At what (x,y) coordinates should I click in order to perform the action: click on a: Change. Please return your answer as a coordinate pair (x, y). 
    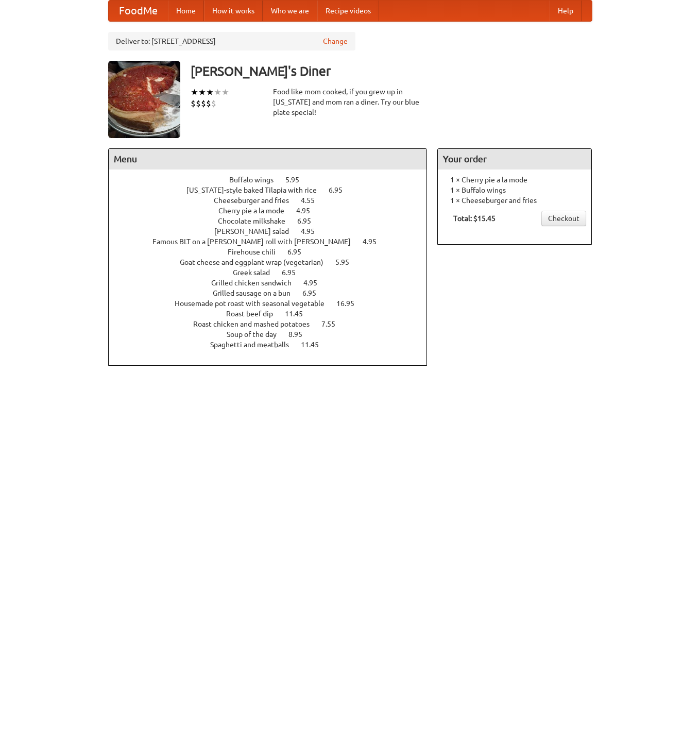
    Looking at the image, I should click on (336, 41).